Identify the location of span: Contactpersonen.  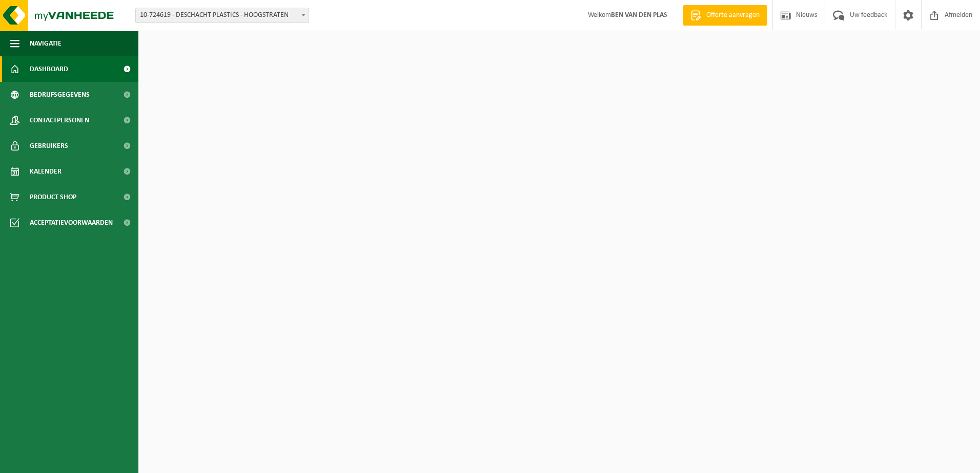
(60, 120).